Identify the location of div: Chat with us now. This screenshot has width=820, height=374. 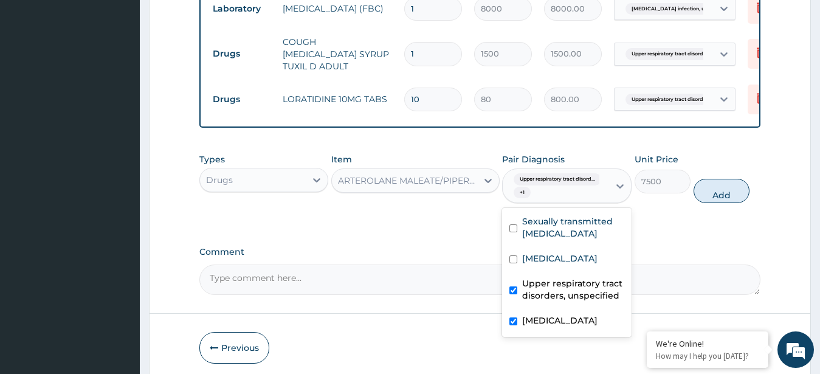
(134, 76).